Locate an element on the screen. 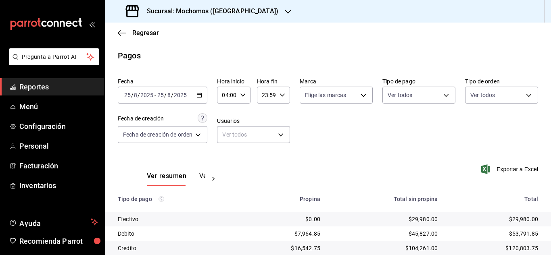  div: Propina is located at coordinates (283, 199).